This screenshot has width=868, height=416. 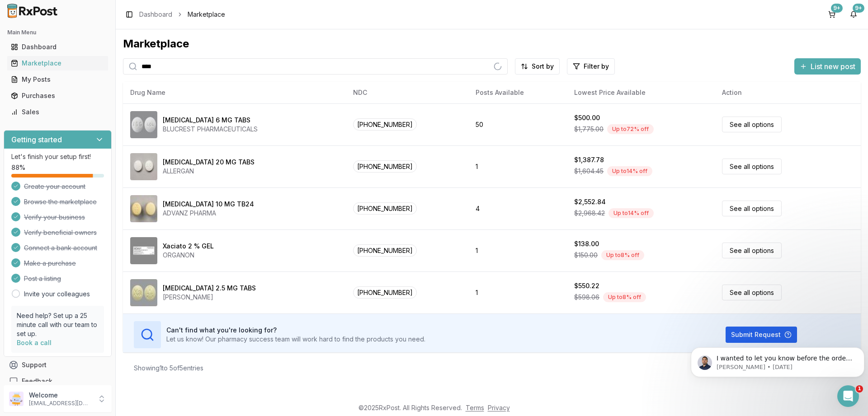 I want to click on div: BLUCREST PHARMACEUTICALS, so click(x=210, y=129).